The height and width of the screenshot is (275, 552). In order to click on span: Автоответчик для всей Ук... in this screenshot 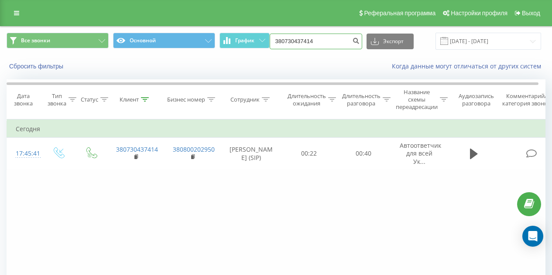, I will do `click(420, 153)`.